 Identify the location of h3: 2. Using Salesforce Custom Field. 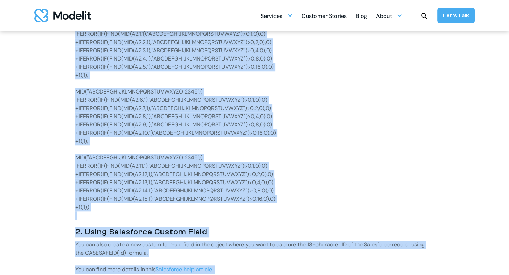
(254, 232).